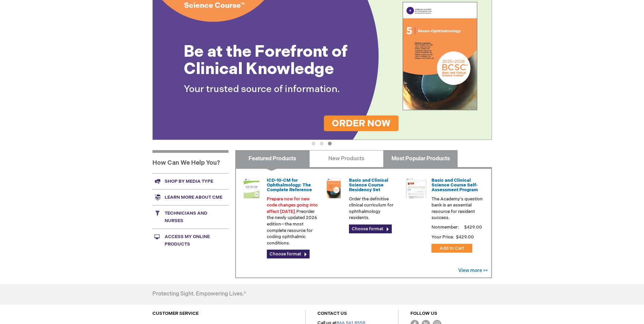  I want to click on button: 1 of 3, so click(313, 143).